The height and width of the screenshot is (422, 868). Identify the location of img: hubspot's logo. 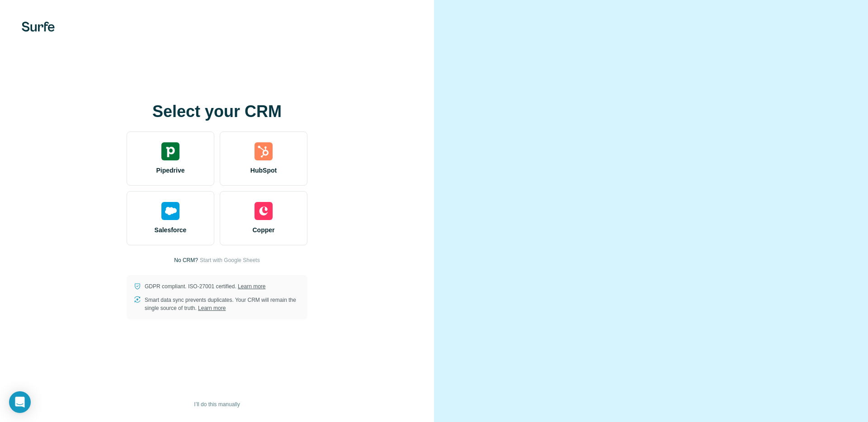
(264, 151).